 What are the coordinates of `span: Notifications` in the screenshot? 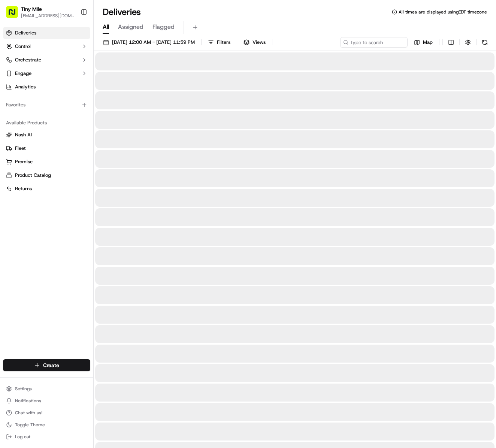 It's located at (28, 401).